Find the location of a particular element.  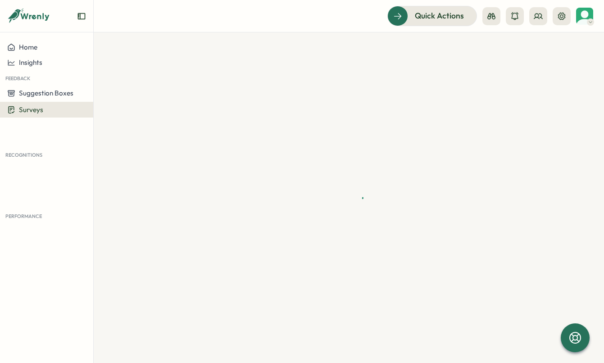

button: Expand sidebar is located at coordinates (82, 16).